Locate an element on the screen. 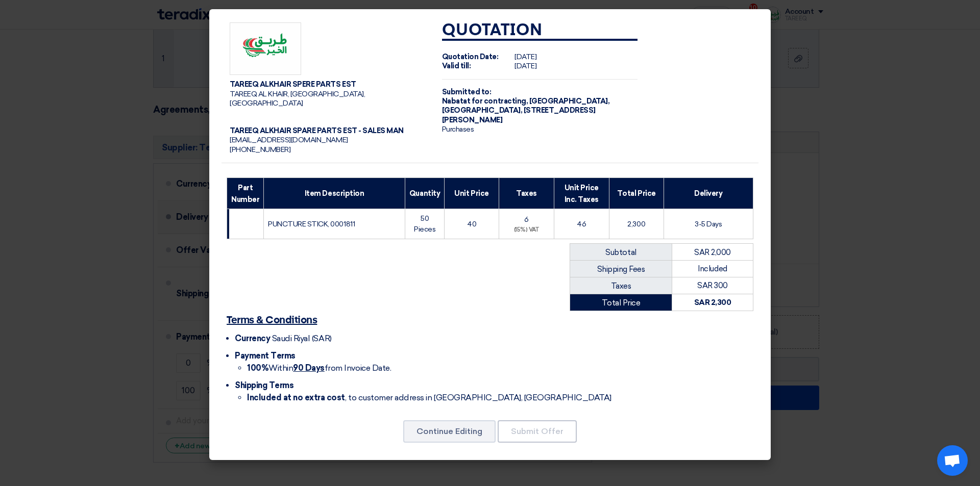 This screenshot has height=486, width=980. font: PUNCTURE STICK, 0001811 is located at coordinates (311, 224).